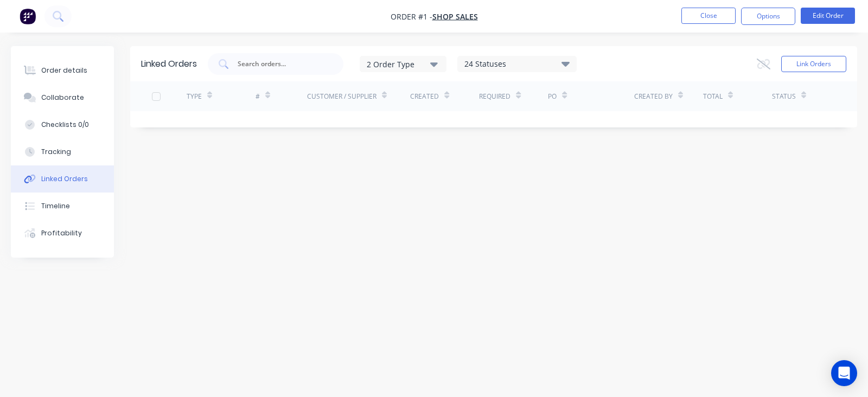 The width and height of the screenshot is (868, 397). I want to click on button: Tracking, so click(62, 152).